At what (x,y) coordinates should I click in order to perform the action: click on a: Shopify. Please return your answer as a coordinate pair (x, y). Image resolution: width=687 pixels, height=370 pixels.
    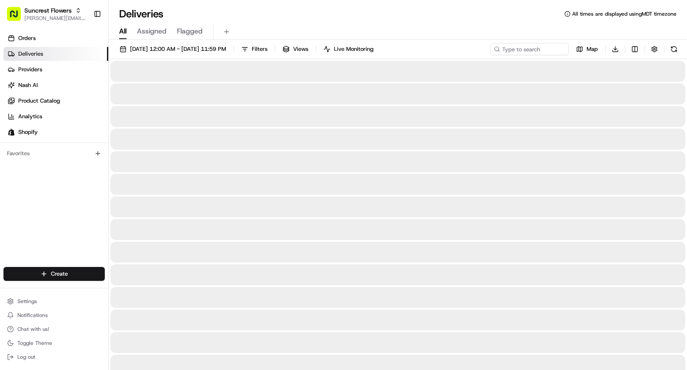
    Looking at the image, I should click on (56, 132).